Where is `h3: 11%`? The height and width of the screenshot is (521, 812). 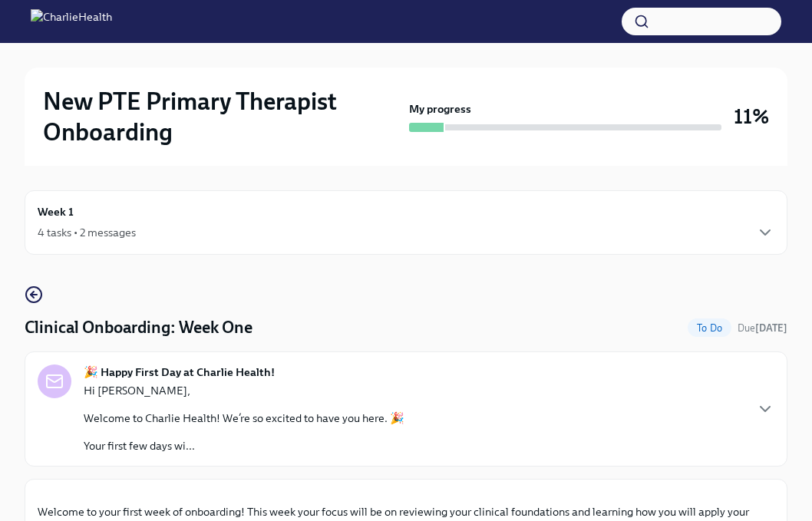 h3: 11% is located at coordinates (752, 117).